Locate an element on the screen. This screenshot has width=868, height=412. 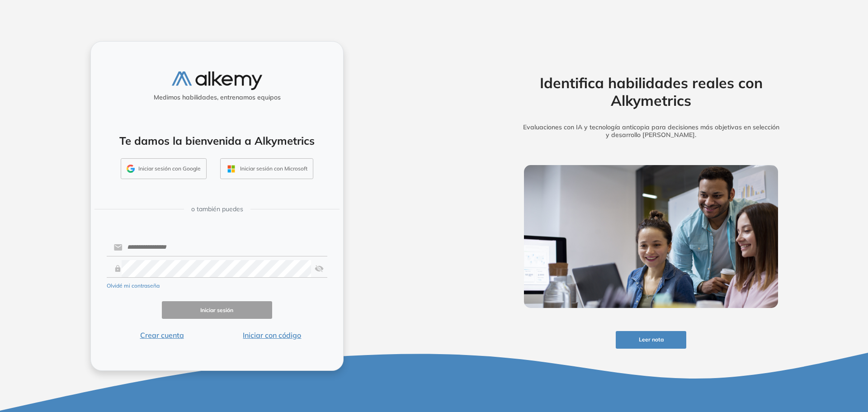
img: OUTLOOK_ICON is located at coordinates (231, 168).